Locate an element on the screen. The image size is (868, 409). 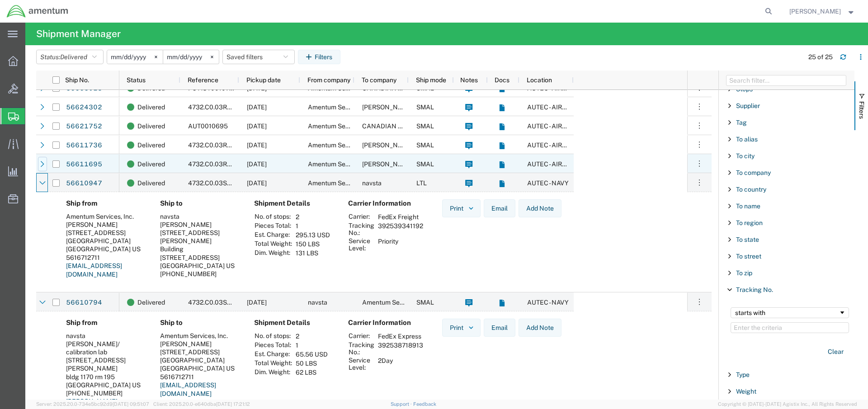
div: Amentum Services, Inc. is located at coordinates (199, 336).